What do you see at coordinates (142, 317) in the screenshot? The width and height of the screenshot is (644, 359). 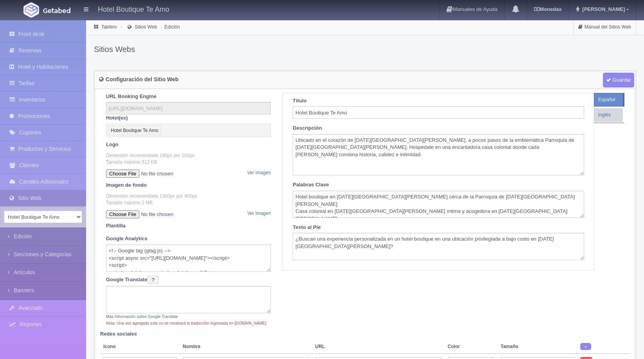 I see `small: Más Información sobre Google Translate` at bounding box center [142, 317].